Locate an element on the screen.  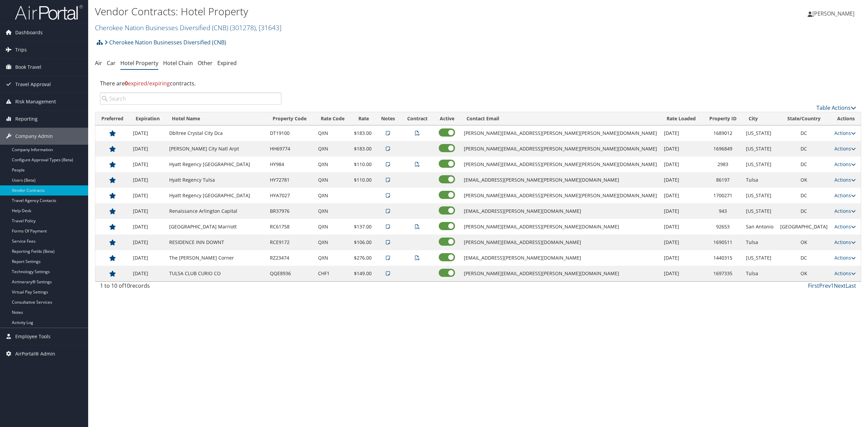
span: expired/expiring is located at coordinates (147, 84).